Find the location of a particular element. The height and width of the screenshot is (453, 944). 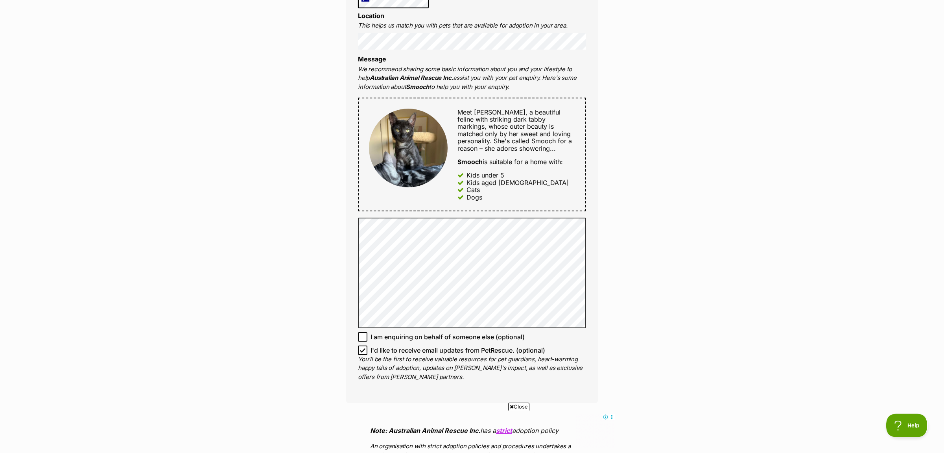

span: I am enquiring on behalf of someone else (optional) is located at coordinates (448, 337).